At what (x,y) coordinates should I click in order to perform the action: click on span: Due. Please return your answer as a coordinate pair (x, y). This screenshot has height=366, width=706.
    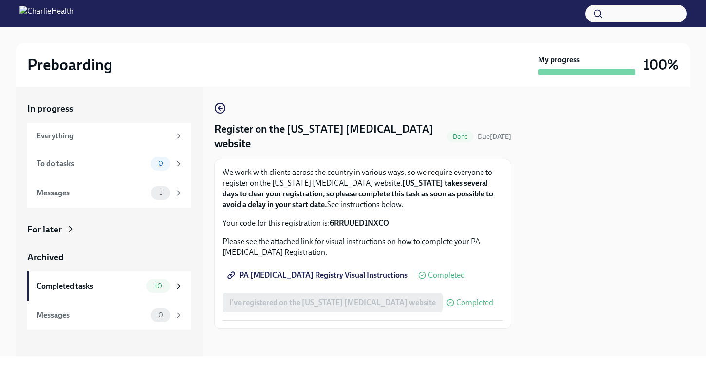
    Looking at the image, I should click on (494, 136).